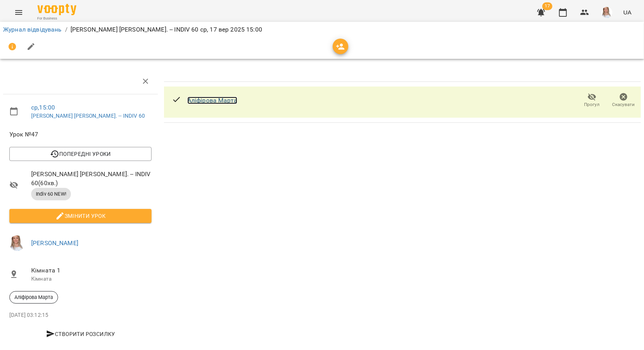 Image resolution: width=644 pixels, height=350 pixels. Describe the element at coordinates (43, 107) in the screenshot. I see `a: ср , 15:00` at that location.